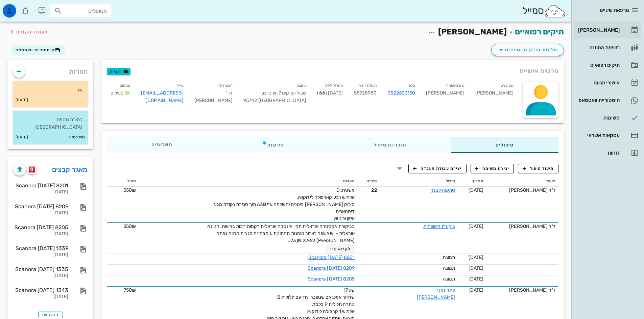 The height and width of the screenshot is (319, 644). I want to click on div: דוחות, so click(598, 153).